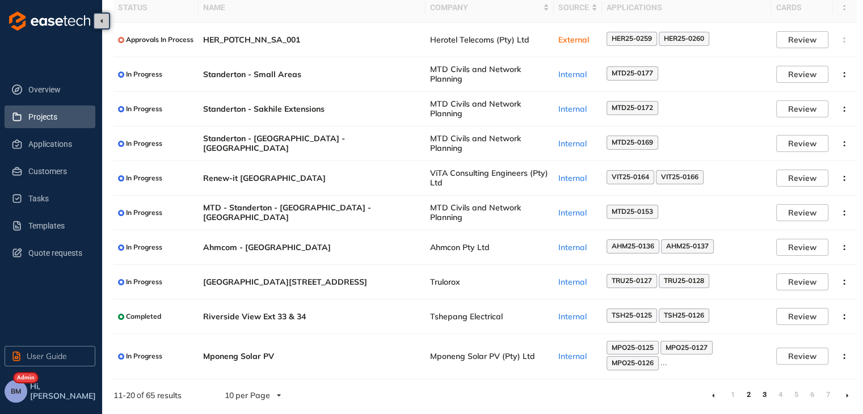 This screenshot has width=863, height=414. I want to click on span: Completed, so click(144, 317).